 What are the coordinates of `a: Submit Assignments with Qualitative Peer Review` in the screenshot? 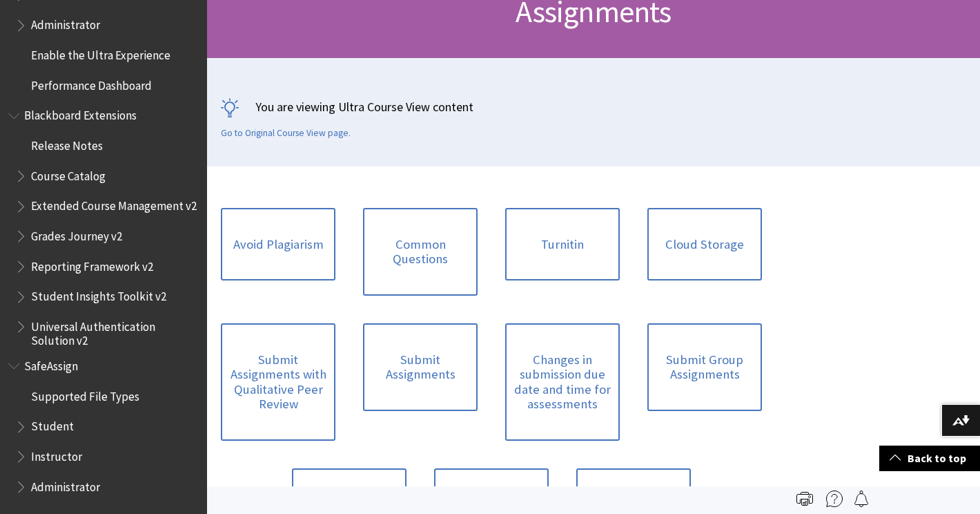 It's located at (278, 382).